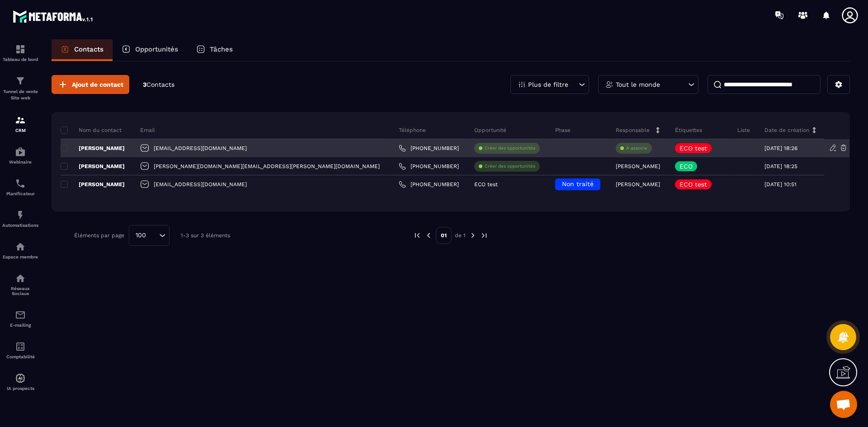 The image size is (868, 427). What do you see at coordinates (460, 235) in the screenshot?
I see `p: de 1` at bounding box center [460, 235].